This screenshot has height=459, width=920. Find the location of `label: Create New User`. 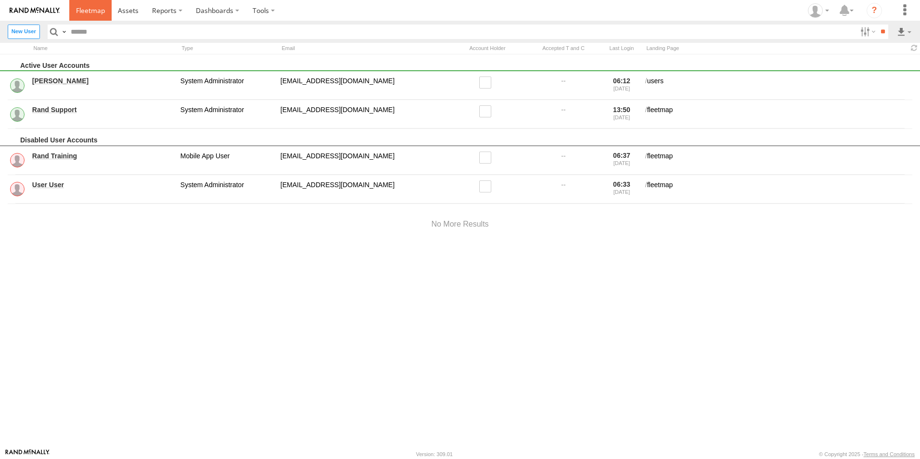

label: Create New User is located at coordinates (24, 31).